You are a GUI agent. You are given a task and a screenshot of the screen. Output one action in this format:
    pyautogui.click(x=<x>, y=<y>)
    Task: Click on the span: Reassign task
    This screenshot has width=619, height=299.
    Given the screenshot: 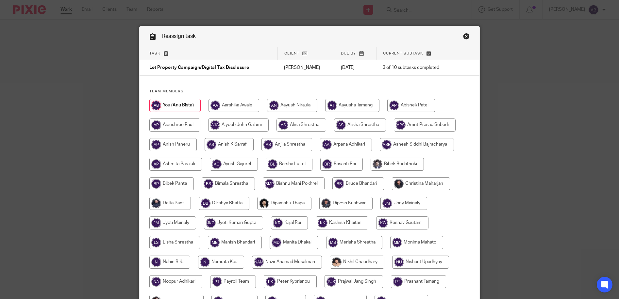 What is the action you would take?
    pyautogui.click(x=179, y=36)
    